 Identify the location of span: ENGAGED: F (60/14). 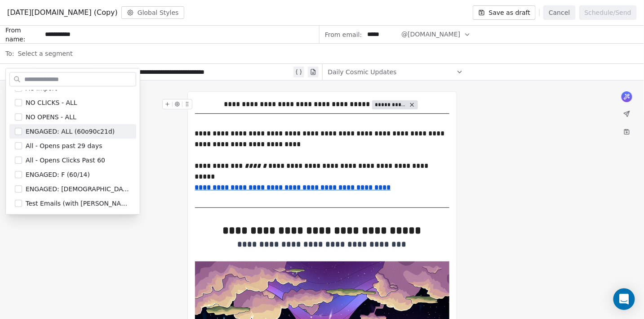
(58, 175).